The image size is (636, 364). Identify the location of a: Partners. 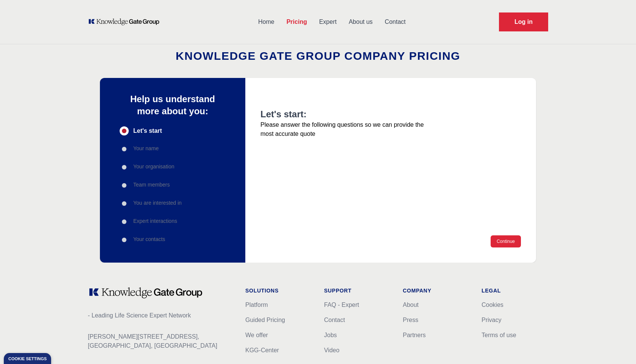
(414, 335).